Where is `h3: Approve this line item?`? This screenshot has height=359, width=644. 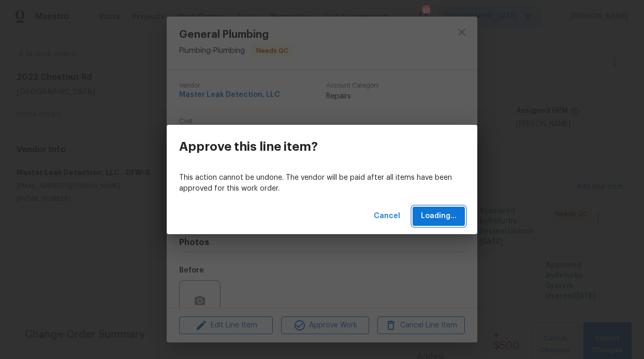
h3: Approve this line item? is located at coordinates (248, 147).